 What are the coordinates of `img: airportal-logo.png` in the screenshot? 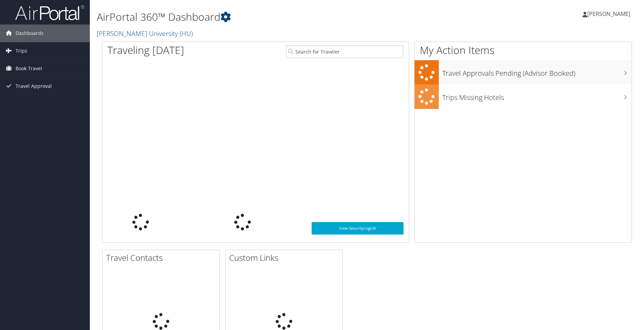 It's located at (50, 12).